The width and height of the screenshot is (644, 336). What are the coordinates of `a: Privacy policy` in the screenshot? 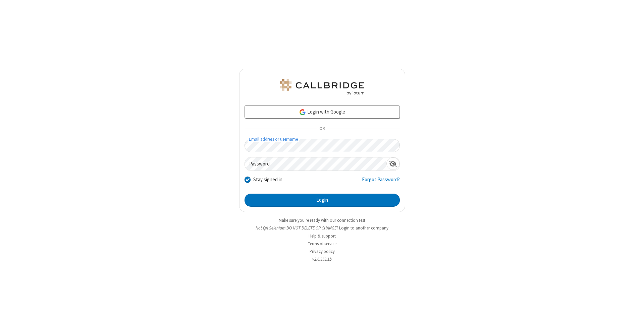 It's located at (322, 251).